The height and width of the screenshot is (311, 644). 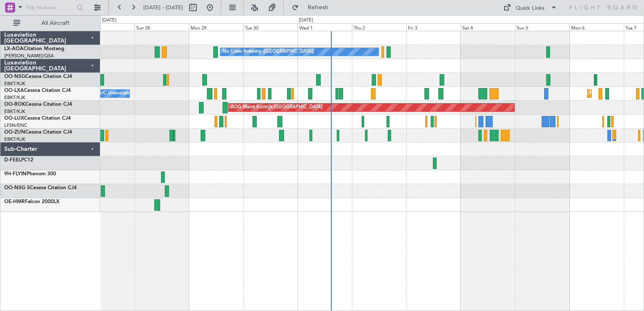 What do you see at coordinates (596, 27) in the screenshot?
I see `div: Mon 6` at bounding box center [596, 27].